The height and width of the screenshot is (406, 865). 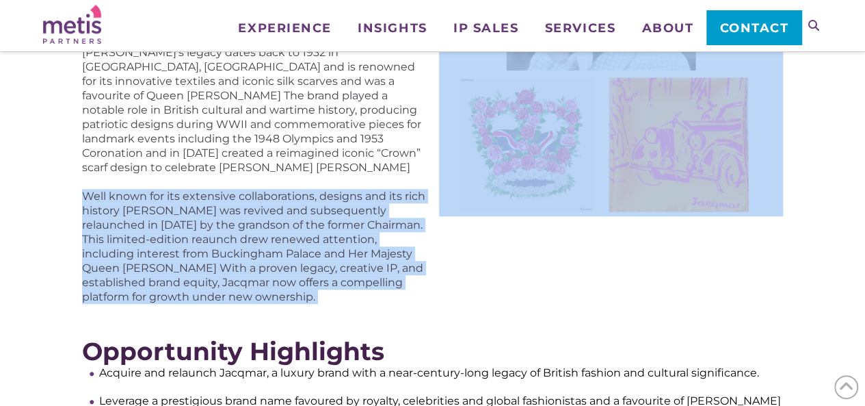 I want to click on span: Services, so click(x=580, y=28).